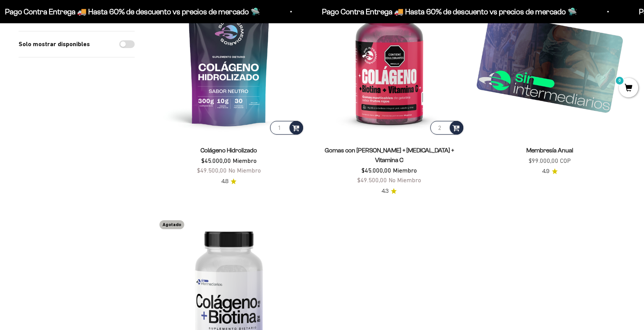 The height and width of the screenshot is (330, 644). I want to click on span: 4.8, so click(225, 181).